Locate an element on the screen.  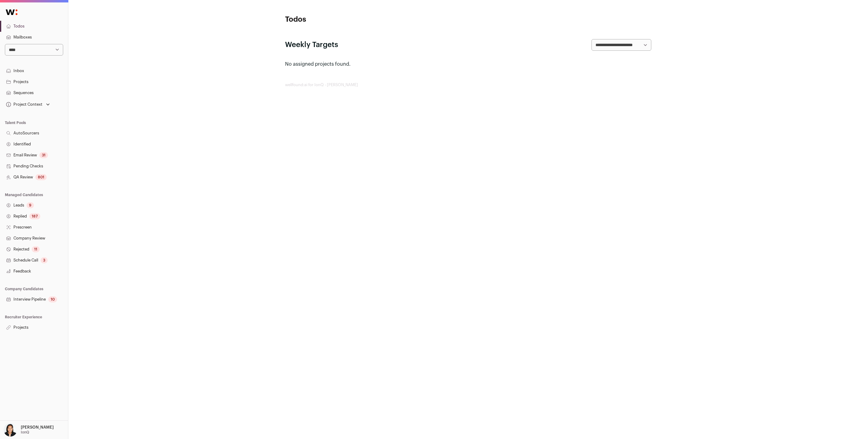
div: 31 is located at coordinates (44, 155).